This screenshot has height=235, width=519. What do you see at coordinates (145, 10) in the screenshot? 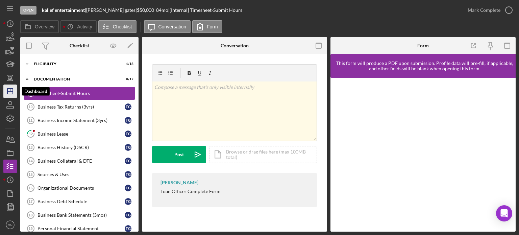
I see `span: $50,000` at bounding box center [145, 10].